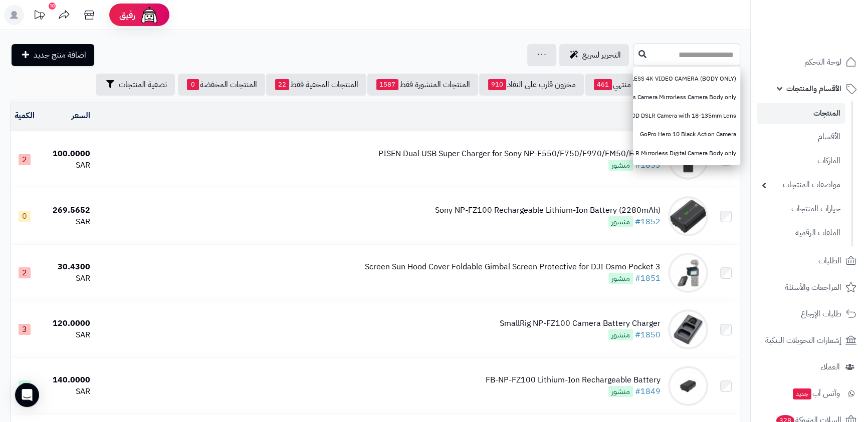 This screenshot has height=422, width=868. What do you see at coordinates (688, 386) in the screenshot?
I see `img: FB-NP-FZ100 Lithium-Ion Rechargeable Battery` at bounding box center [688, 386].